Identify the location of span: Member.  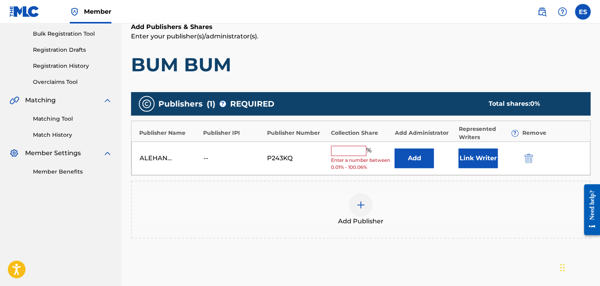
(98, 11).